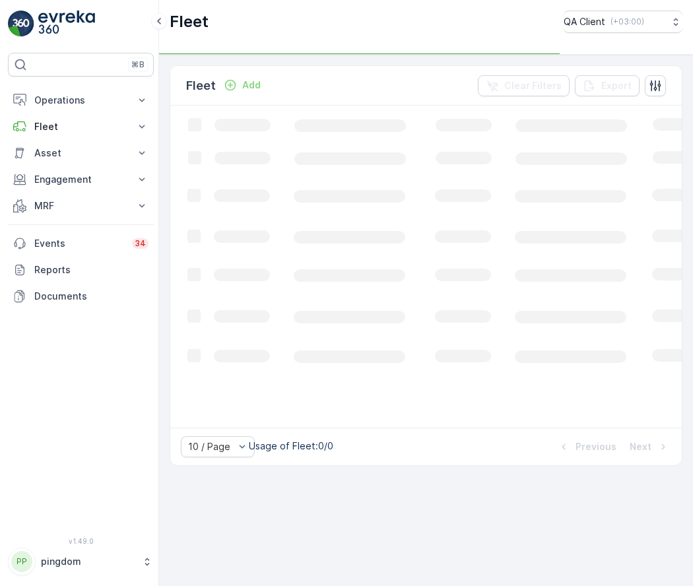 The width and height of the screenshot is (693, 586). What do you see at coordinates (649, 447) in the screenshot?
I see `button: Next` at bounding box center [649, 447].